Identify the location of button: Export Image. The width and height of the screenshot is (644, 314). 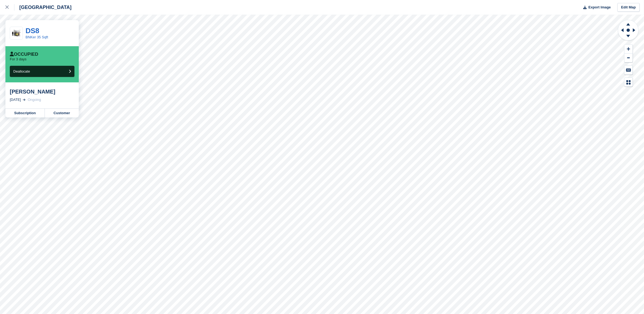
(596, 7).